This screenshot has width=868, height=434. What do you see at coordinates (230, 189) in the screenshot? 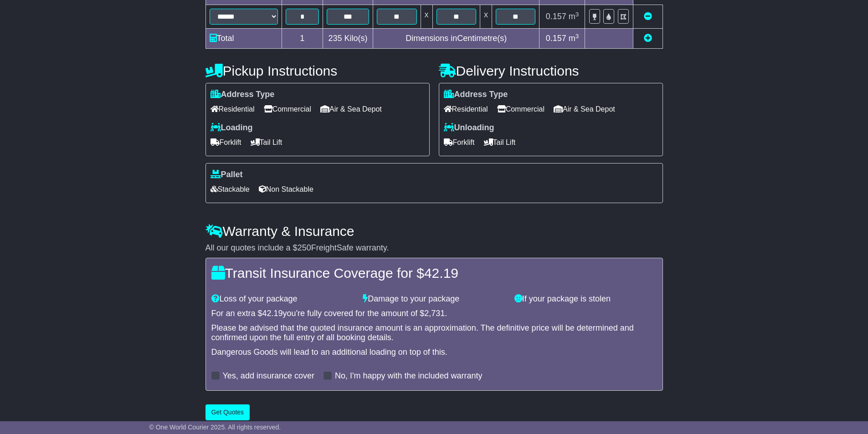
I see `span: Stackable` at bounding box center [230, 189].